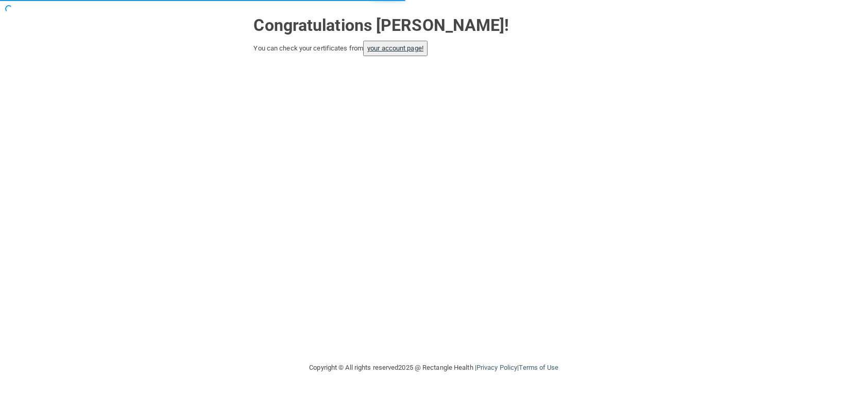 The width and height of the screenshot is (868, 395). Describe the element at coordinates (435, 368) in the screenshot. I see `div: Copyright © All rights reserved 2025 @ Rectangle Health | |` at that location.